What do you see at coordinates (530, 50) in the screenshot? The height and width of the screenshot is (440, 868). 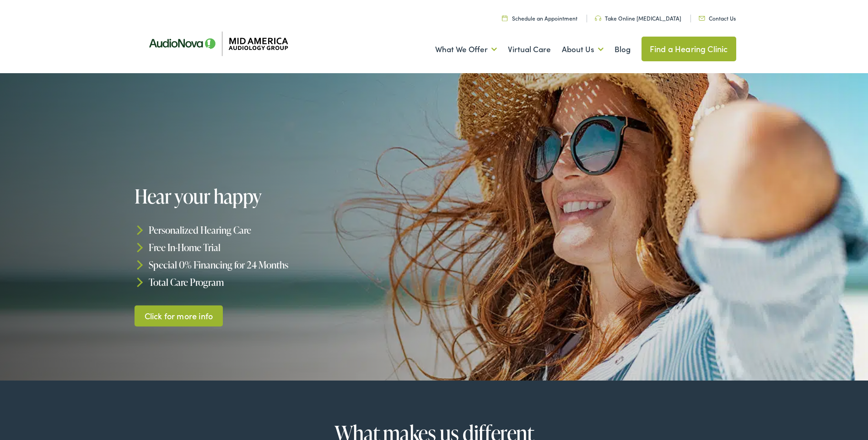 I see `a: Virtual Care` at bounding box center [530, 50].